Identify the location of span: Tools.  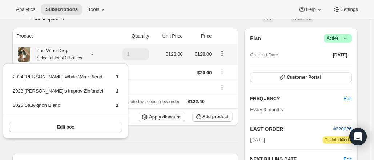
(94, 9).